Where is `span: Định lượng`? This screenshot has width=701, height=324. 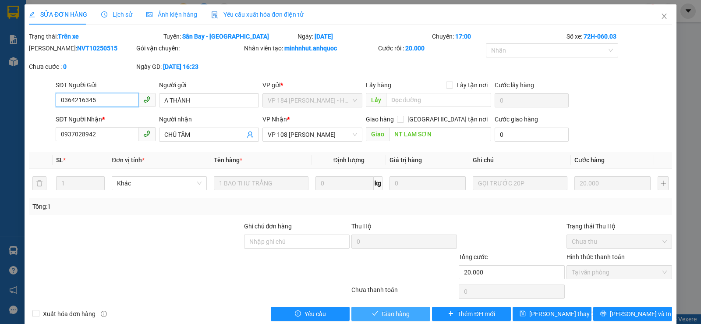
span: Định lượng is located at coordinates (349, 160).